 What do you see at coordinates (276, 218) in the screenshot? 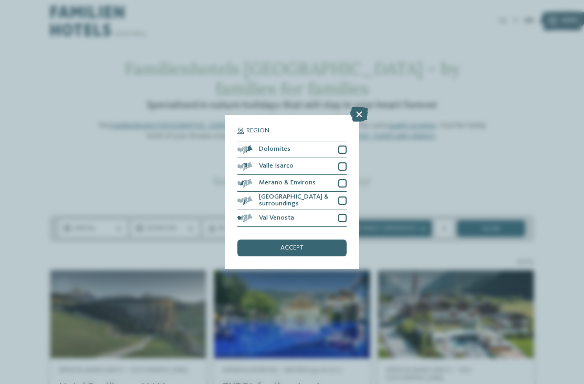
I see `span: Val Venosta` at bounding box center [276, 218].